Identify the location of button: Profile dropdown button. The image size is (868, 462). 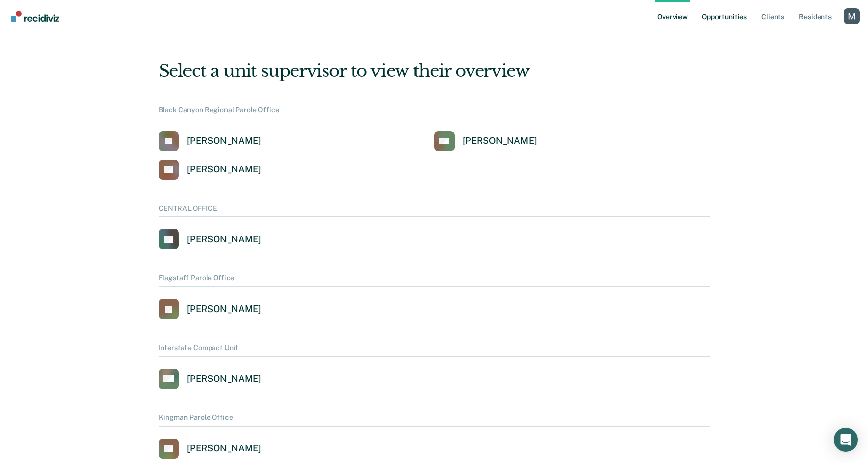
(852, 16).